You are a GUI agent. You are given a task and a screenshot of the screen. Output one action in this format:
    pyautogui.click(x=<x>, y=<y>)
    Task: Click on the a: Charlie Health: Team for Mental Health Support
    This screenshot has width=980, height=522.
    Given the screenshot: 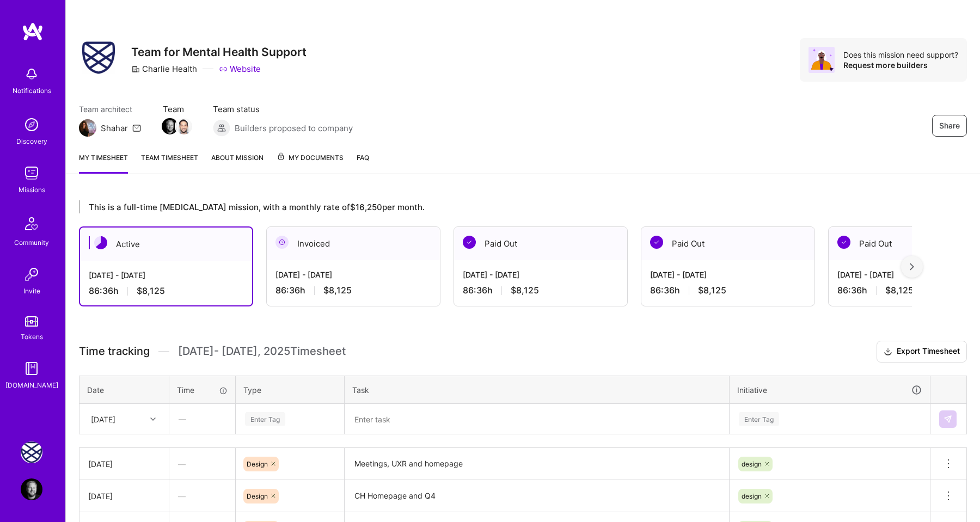 What is the action you would take?
    pyautogui.click(x=31, y=452)
    